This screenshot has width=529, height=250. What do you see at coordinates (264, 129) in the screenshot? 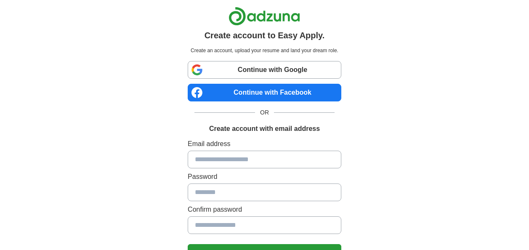
I see `h1: Create account with email address` at bounding box center [264, 129].